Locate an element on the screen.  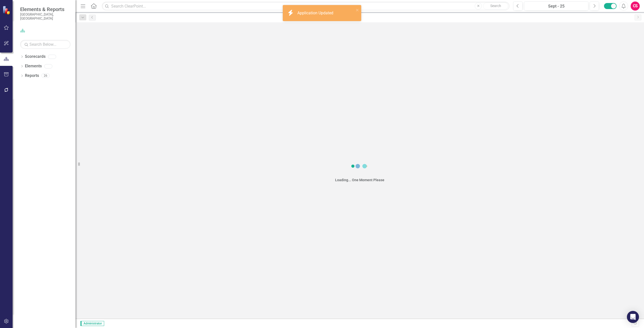
img: ClearPoint Strategy is located at coordinates (7, 10).